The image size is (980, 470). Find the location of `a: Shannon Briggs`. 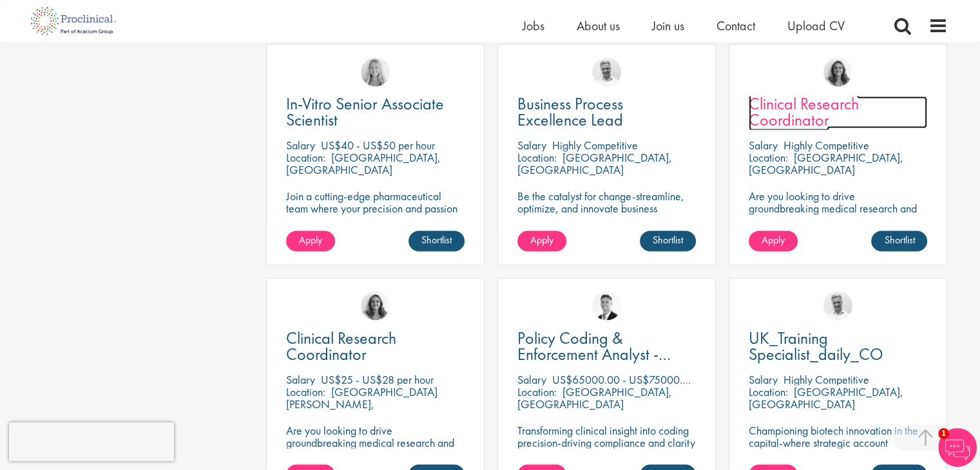

a: Shannon Briggs is located at coordinates (375, 71).